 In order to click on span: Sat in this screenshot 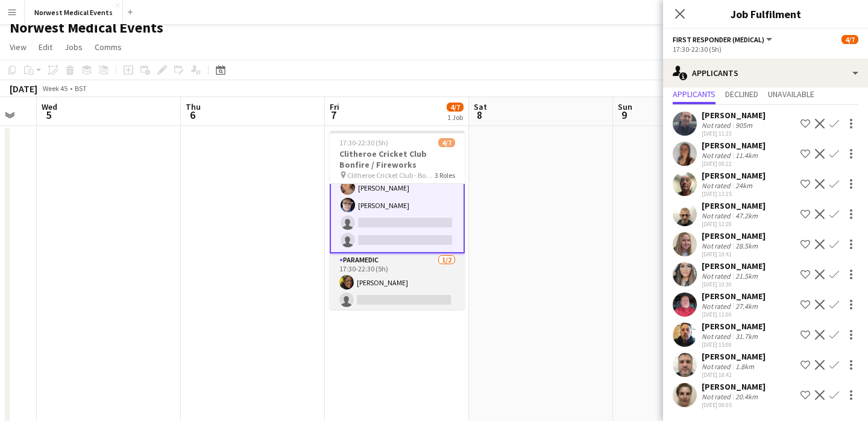, I will do `click(480, 107)`.